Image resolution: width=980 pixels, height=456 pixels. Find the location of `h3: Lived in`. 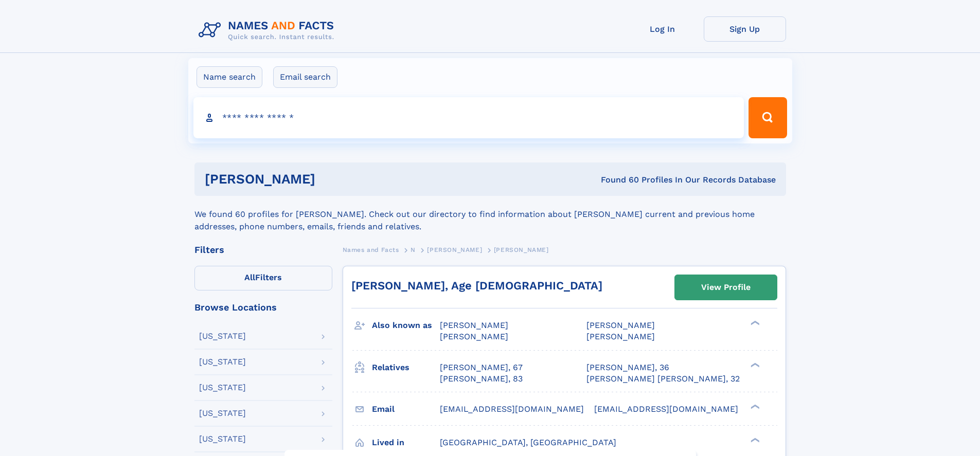

h3: Lived in is located at coordinates (406, 443).